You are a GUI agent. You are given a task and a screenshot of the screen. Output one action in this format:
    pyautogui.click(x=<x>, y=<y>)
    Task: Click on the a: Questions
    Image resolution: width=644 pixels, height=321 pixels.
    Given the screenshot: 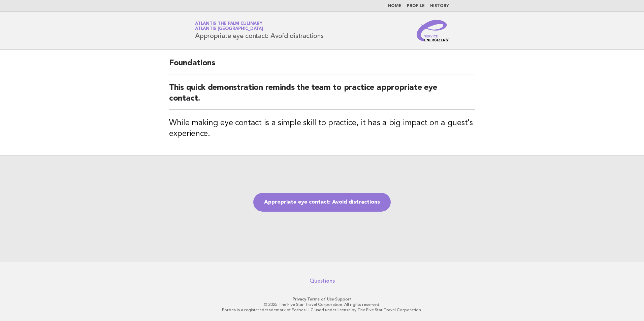 What is the action you would take?
    pyautogui.click(x=322, y=282)
    